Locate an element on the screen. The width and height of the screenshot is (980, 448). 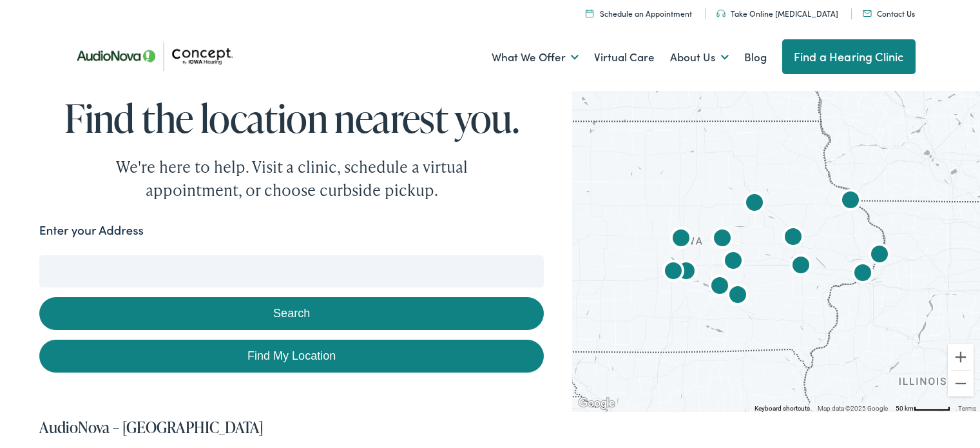
a: What We Offer is located at coordinates (535, 58).